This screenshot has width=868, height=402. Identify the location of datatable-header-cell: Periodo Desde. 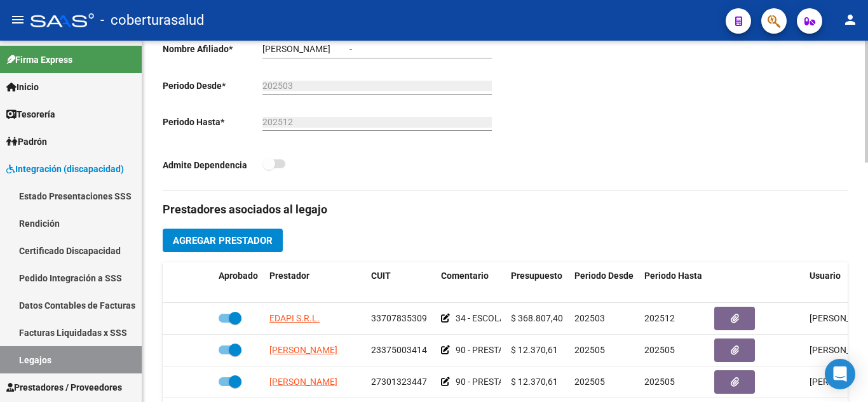
(604, 284).